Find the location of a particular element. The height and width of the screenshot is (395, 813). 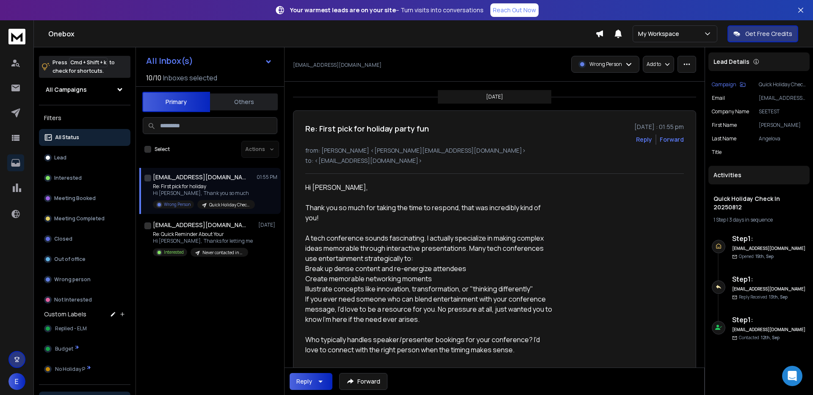

p: 01:55 PM is located at coordinates (267, 177).